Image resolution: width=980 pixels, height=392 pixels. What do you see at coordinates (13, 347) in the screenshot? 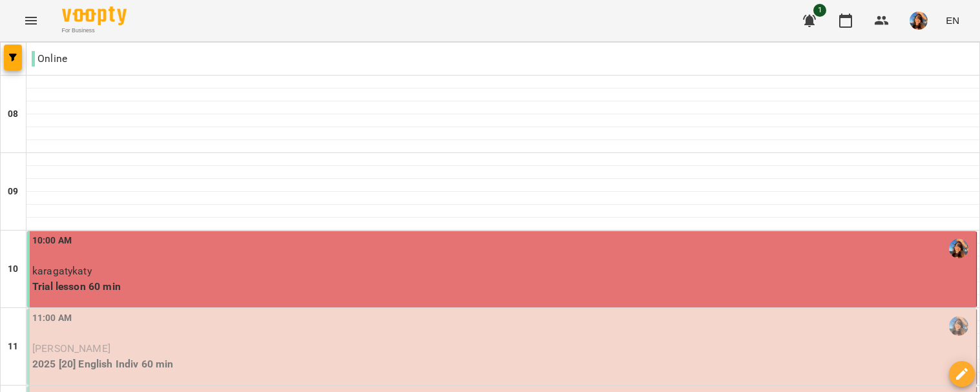
I see `h6: 11` at bounding box center [13, 347].